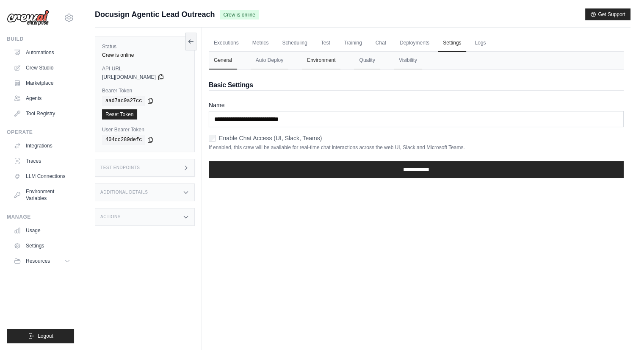 This screenshot has width=644, height=350. What do you see at coordinates (42, 146) in the screenshot?
I see `a: Integrations` at bounding box center [42, 146].